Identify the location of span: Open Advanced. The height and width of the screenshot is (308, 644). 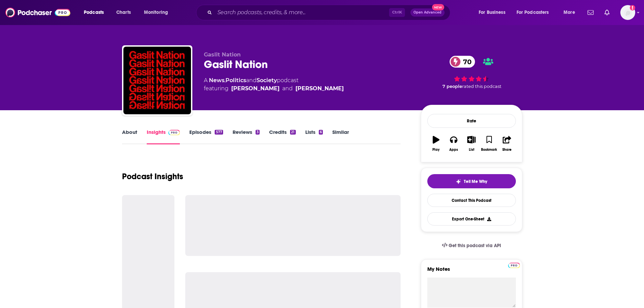
(427, 13).